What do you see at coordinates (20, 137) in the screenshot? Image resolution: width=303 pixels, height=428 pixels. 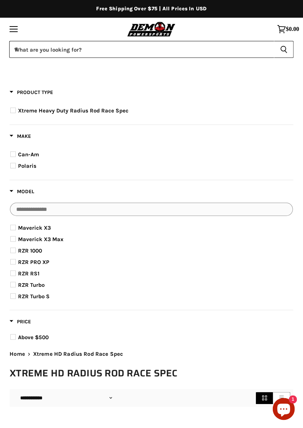 I see `button: Filter by Make` at bounding box center [20, 137].